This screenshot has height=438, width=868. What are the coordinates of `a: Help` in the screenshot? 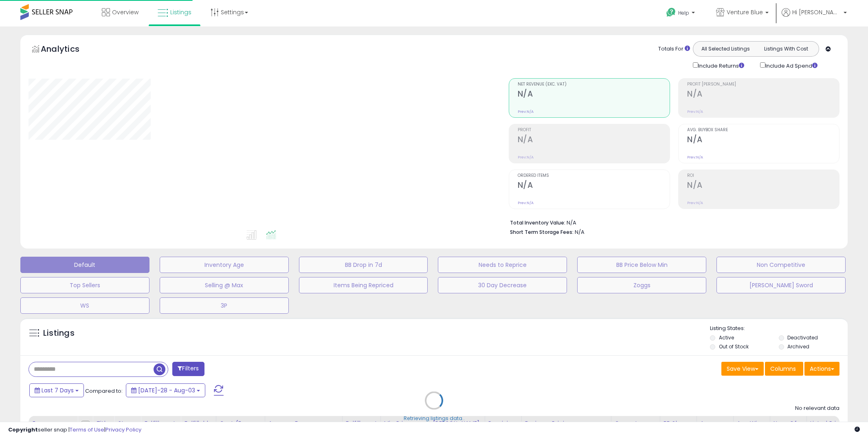 It's located at (681, 14).